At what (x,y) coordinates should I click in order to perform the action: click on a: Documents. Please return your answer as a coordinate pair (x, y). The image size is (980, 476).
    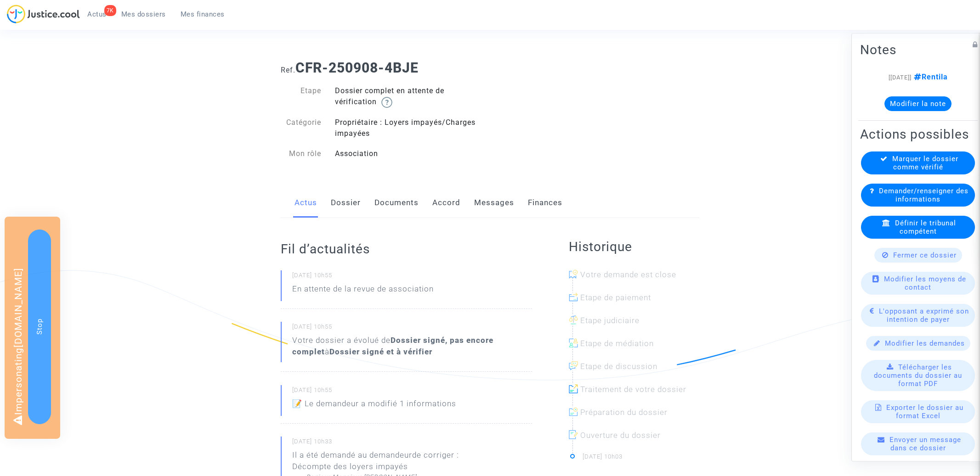
    Looking at the image, I should click on (397, 203).